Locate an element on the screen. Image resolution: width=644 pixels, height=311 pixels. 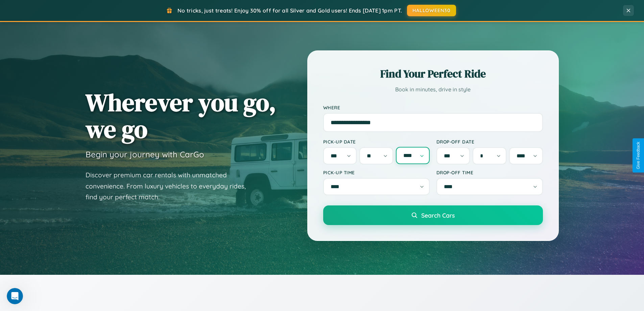
p: Discover premium car rentals with unmatched convenience. From luxury vehicles to everyday rides, ... is located at coordinates (170, 186).